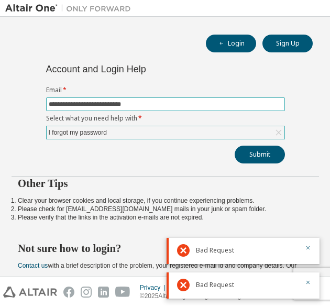 Image resolution: width=330 pixels, height=307 pixels. What do you see at coordinates (166, 118) in the screenshot?
I see `label: Select what you need help with` at bounding box center [166, 118].